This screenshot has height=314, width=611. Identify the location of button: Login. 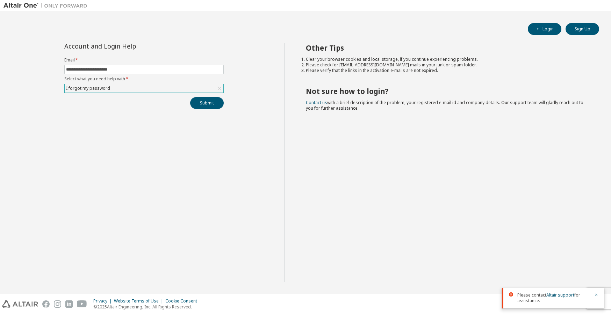
(544, 29).